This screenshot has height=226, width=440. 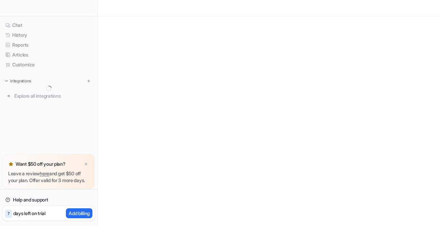 I want to click on img: menu_add.svg, so click(x=89, y=81).